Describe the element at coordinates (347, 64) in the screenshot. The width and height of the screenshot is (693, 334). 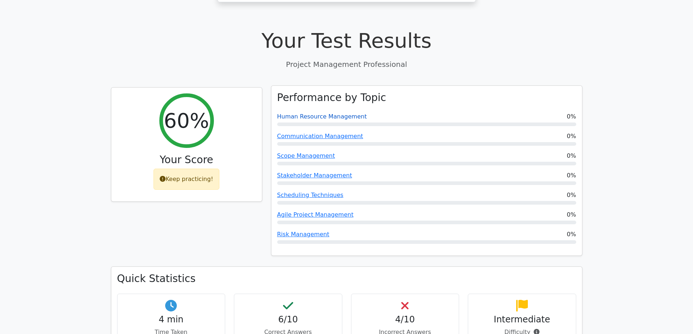
I see `p: Project Management Professional` at that location.